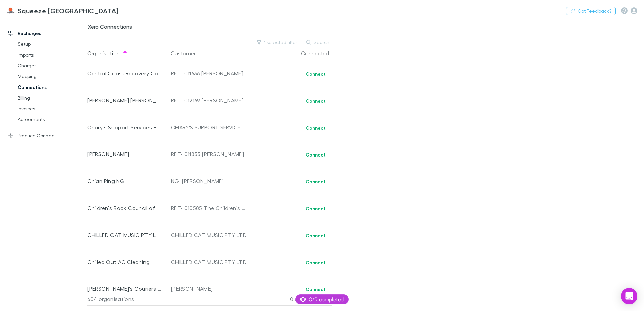  Describe the element at coordinates (51, 87) in the screenshot. I see `a: Connections` at that location.